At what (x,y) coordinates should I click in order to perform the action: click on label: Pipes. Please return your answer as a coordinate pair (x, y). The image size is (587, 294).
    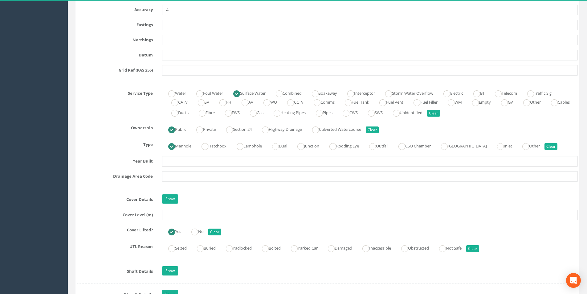
    Looking at the image, I should click on (321, 112).